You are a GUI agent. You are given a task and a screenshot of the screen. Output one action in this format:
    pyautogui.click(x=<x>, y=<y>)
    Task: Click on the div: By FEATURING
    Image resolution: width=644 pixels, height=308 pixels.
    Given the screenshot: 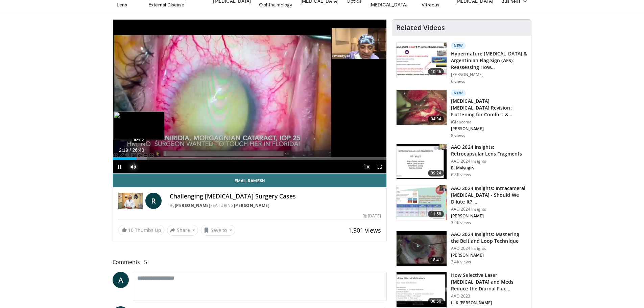 What is the action you would take?
    pyautogui.click(x=275, y=205)
    